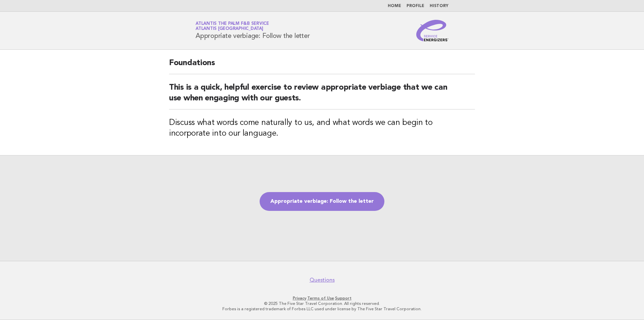  Describe the element at coordinates (322, 66) in the screenshot. I see `h2: Foundations` at that location.